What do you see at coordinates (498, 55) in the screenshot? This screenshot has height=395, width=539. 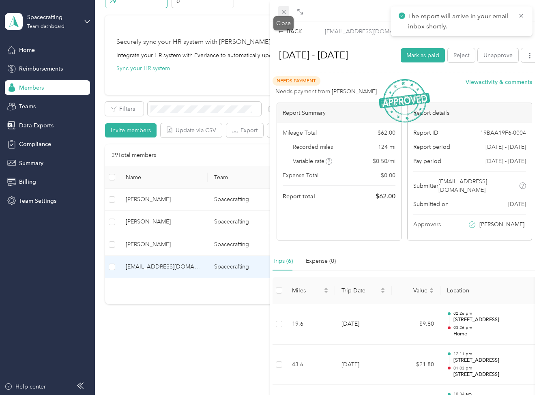 I see `button: Unapprove` at bounding box center [498, 55].